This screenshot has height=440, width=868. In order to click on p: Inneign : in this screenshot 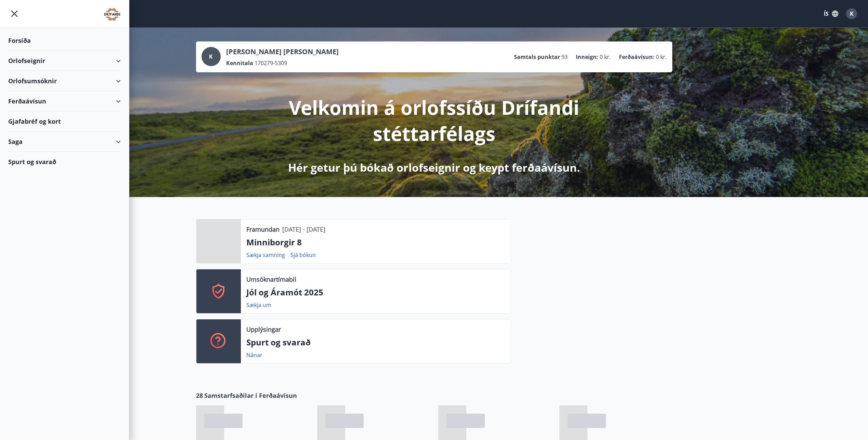, I will do `click(587, 57)`.